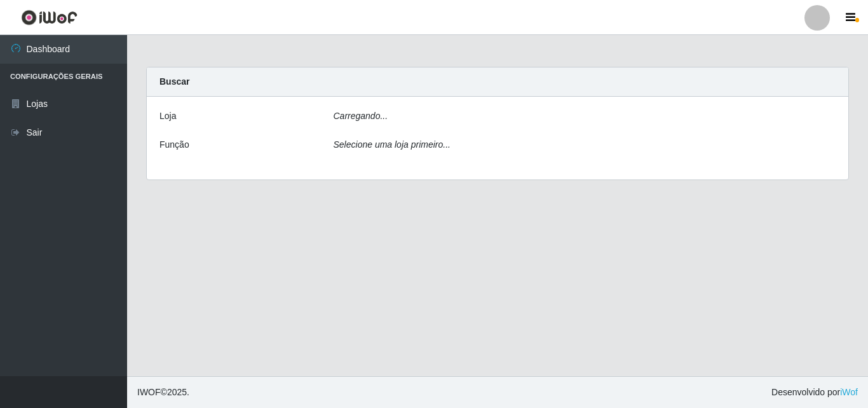 The image size is (868, 408). I want to click on img: CoreUI Logo, so click(49, 17).